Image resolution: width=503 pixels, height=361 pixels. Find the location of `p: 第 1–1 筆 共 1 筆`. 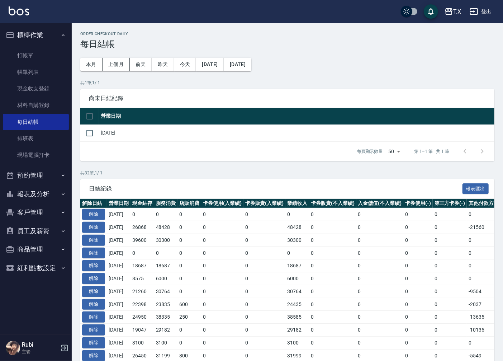

p: 第 1–1 筆 共 1 筆 is located at coordinates (432, 151).